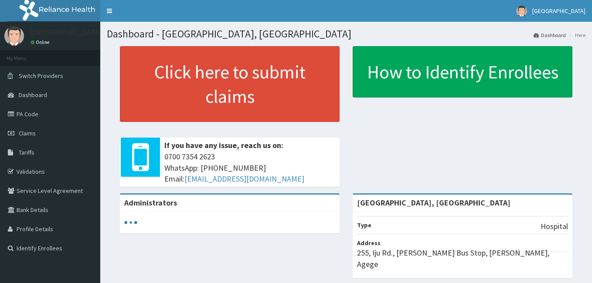 This screenshot has height=283, width=592. Describe the element at coordinates (150, 203) in the screenshot. I see `b: Administrators` at that location.